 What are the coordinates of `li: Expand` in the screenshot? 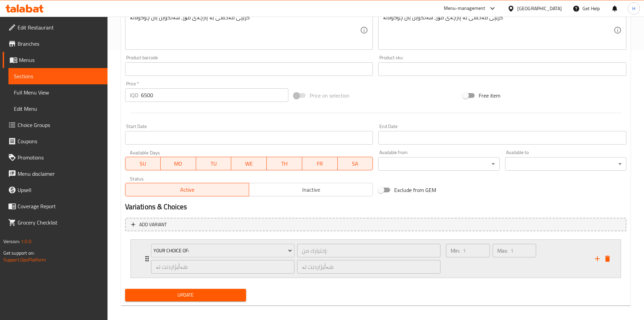 It's located at (375, 259).